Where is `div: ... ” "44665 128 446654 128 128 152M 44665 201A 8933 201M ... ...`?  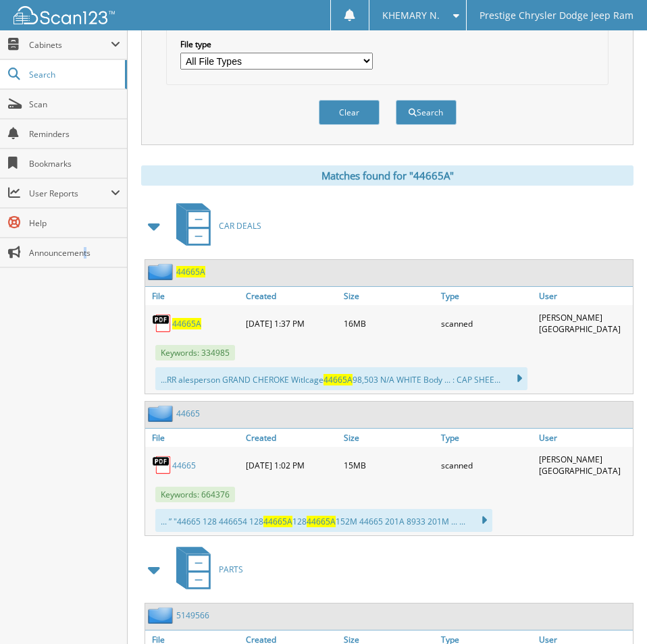 div: ... ” "44665 128 446654 128 128 152M 44665 201A 8933 201M ... ... is located at coordinates (324, 520).